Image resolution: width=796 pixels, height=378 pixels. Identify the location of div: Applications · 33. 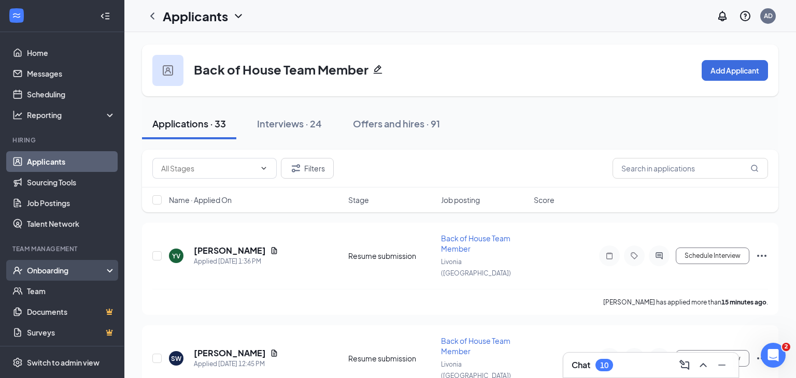
(189, 123).